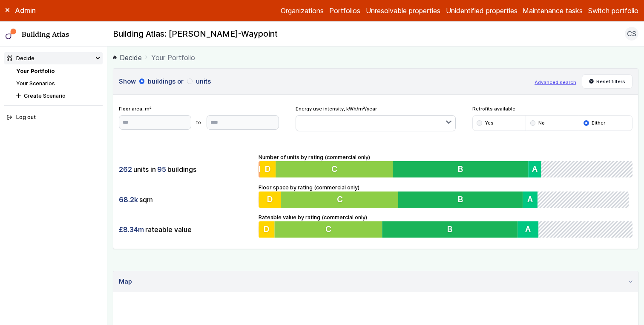 This screenshot has width=644, height=325. I want to click on div: Floor space by rating (commercial only), so click(446, 196).